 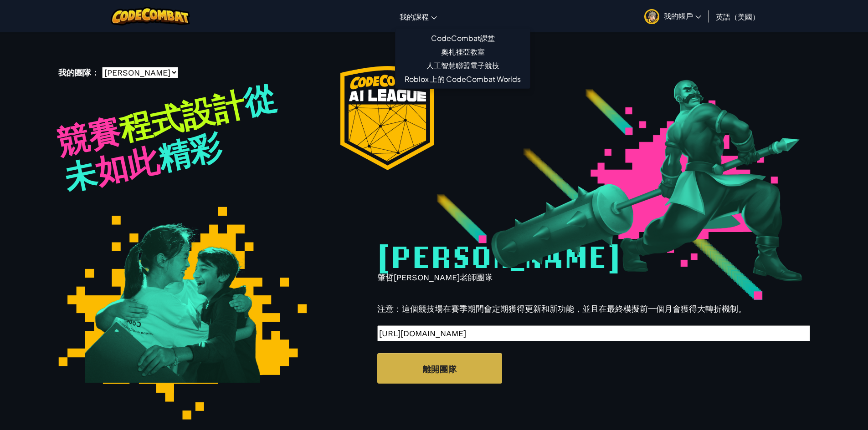 What do you see at coordinates (737, 16) in the screenshot?
I see `a: 英語（美國）` at bounding box center [737, 16].